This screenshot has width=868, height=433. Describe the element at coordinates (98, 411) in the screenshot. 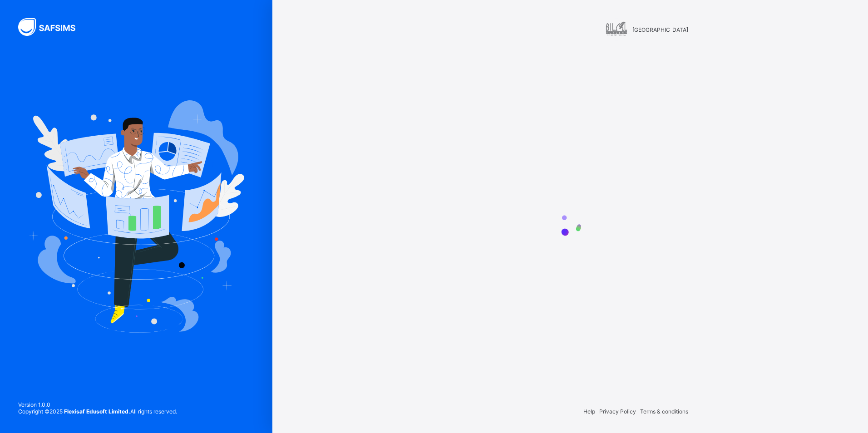

I see `span: Copyright © 2025 All rights reserved.` at that location.